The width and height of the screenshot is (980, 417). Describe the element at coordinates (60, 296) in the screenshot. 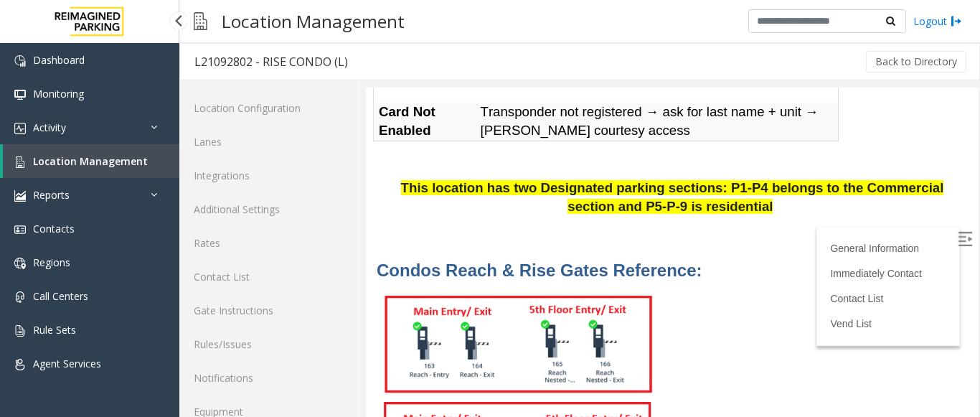

I see `span: Call Centers` at that location.